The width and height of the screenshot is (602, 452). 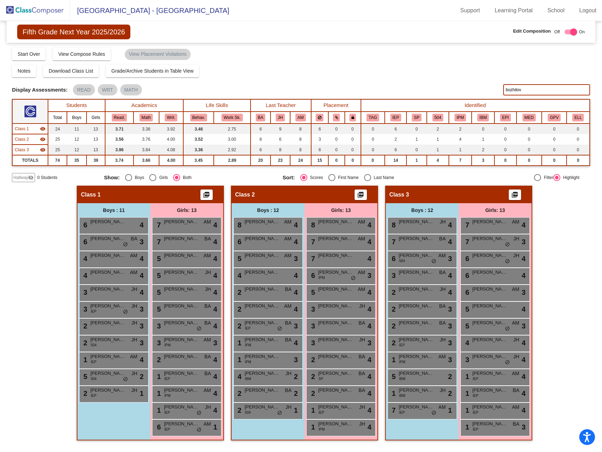 What do you see at coordinates (57, 160) in the screenshot?
I see `td: 74` at bounding box center [57, 160].